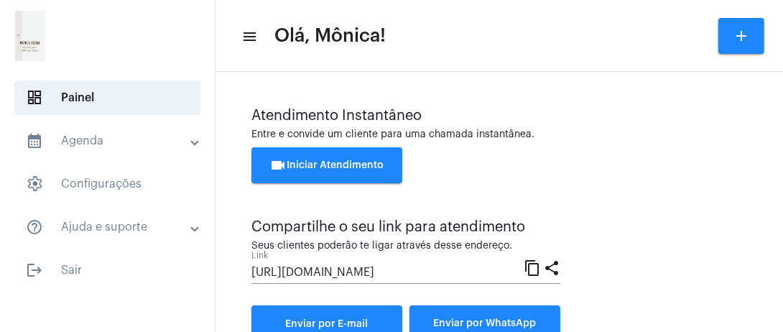 The height and width of the screenshot is (332, 783). Describe the element at coordinates (741, 36) in the screenshot. I see `mat-icon: add` at that location.